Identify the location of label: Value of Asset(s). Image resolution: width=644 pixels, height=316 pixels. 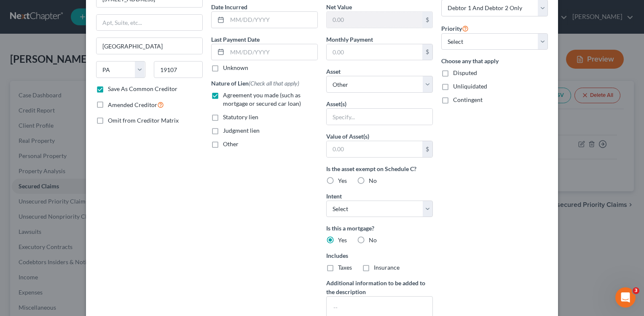
(348, 136).